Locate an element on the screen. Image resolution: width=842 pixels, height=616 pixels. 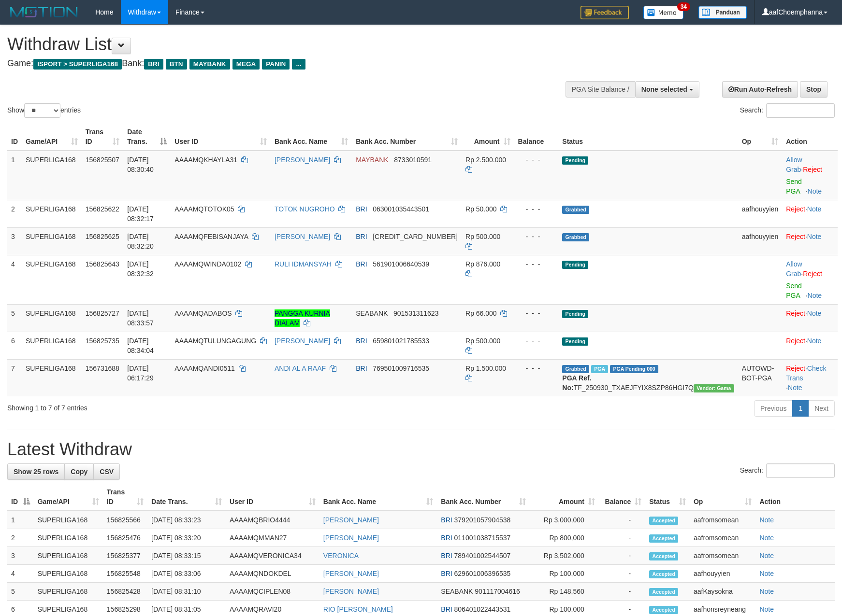
td: 156825476 is located at coordinates (126, 538).